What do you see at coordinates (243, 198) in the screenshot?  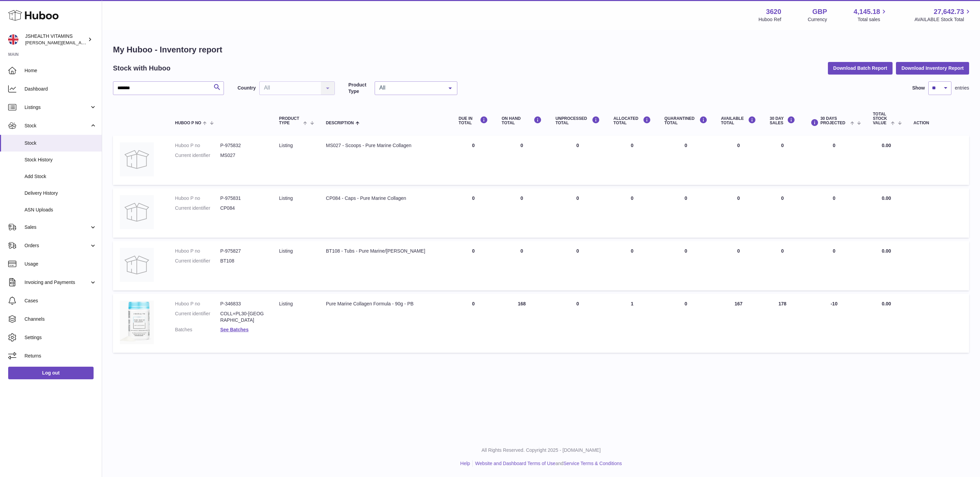 I see `dd: P-975831` at bounding box center [243, 198].